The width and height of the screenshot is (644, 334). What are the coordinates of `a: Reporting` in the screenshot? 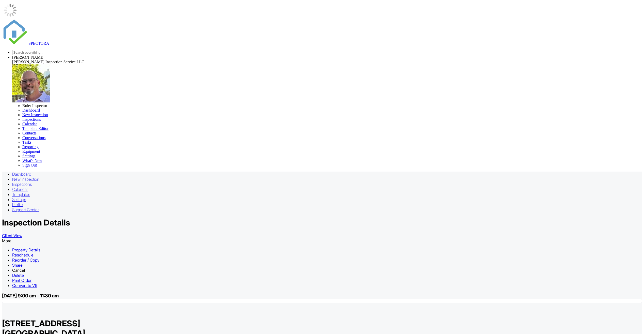 It's located at (30, 147).